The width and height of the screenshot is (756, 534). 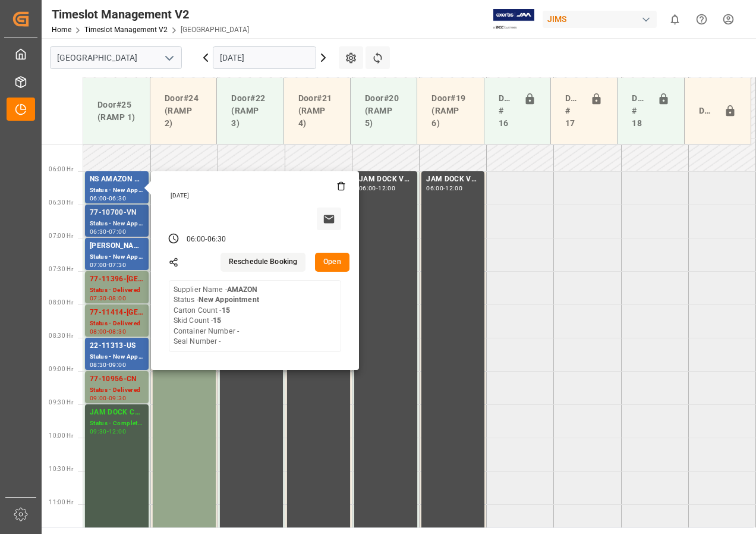 What do you see at coordinates (242, 290) in the screenshot?
I see `b: AMAZON` at bounding box center [242, 290].